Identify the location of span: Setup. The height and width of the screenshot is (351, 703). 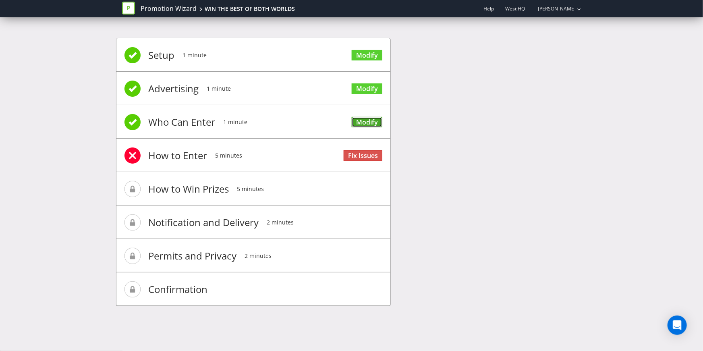
(162, 55).